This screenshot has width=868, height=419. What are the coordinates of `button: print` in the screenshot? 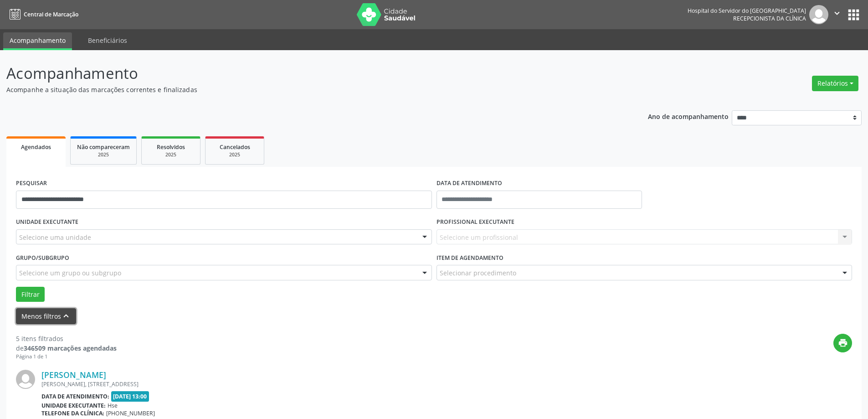 It's located at (843, 343).